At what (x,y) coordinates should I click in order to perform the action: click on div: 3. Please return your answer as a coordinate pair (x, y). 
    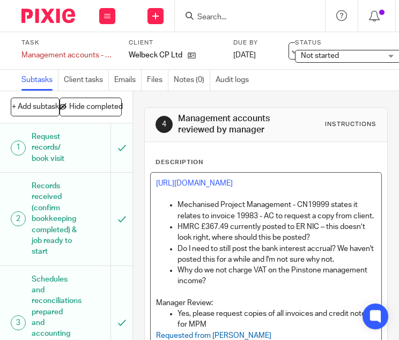
    Looking at the image, I should click on (18, 323).